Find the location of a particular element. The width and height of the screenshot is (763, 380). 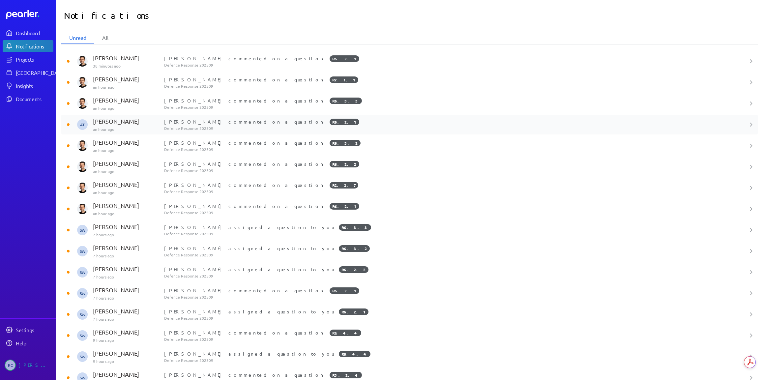

div: Insights is located at coordinates (34, 86).